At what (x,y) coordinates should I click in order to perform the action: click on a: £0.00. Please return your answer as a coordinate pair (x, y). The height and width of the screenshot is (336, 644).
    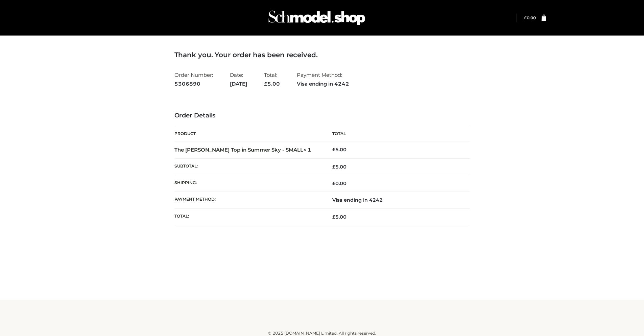
    Looking at the image, I should click on (530, 18).